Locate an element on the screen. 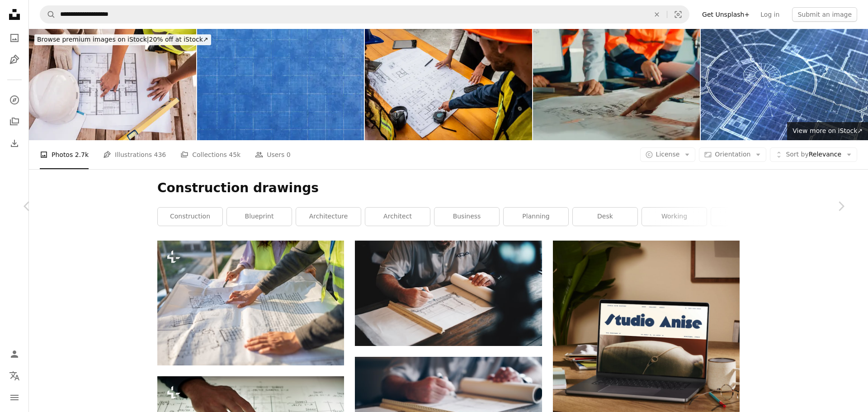 The height and width of the screenshot is (412, 868). h1: Construction drawings is located at coordinates (448, 188).